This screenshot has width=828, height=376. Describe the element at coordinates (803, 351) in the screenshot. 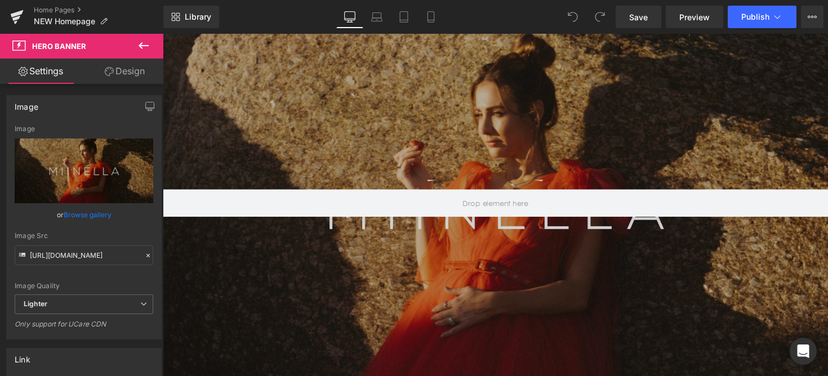

I see `div: Open Intercom Messenger` at that location.